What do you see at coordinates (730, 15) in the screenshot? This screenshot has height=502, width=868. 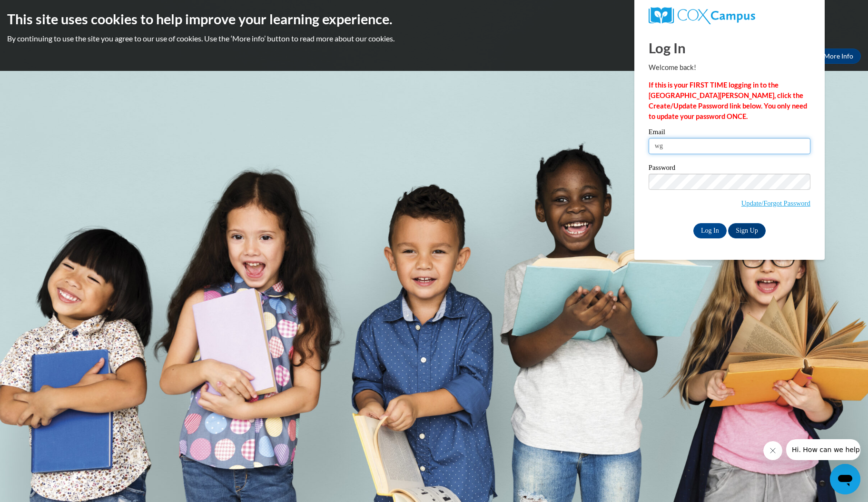 I see `a: COX Campus` at bounding box center [730, 15].